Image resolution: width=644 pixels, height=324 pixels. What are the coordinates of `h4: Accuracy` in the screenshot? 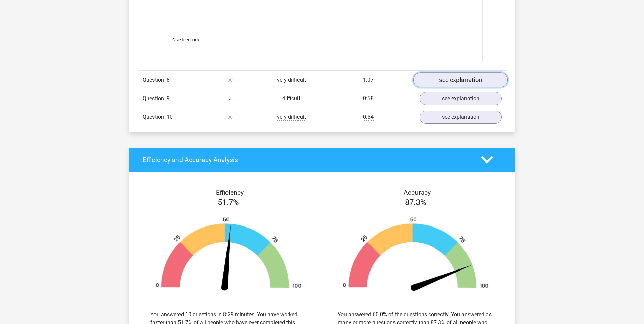 It's located at (417, 192).